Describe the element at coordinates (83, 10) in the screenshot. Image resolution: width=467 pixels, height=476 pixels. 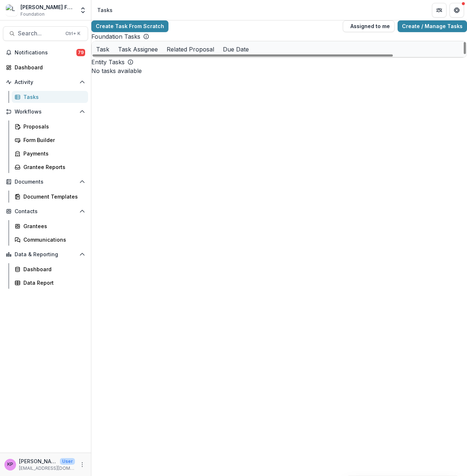
I see `button: Open entity switcher` at that location.